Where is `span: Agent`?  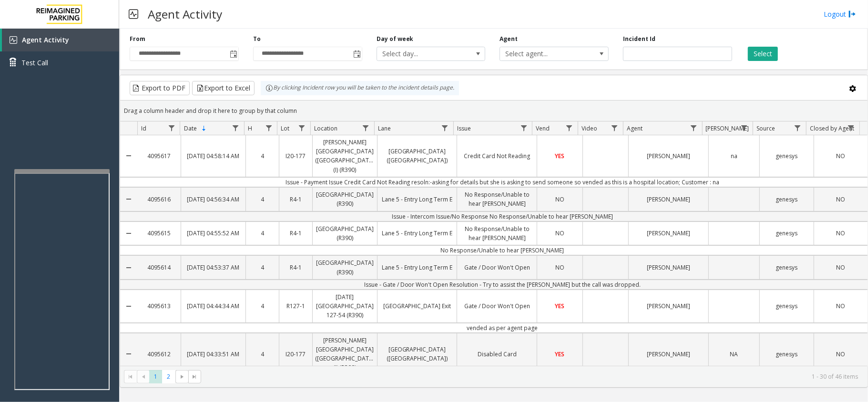
span: Agent is located at coordinates (634, 128).